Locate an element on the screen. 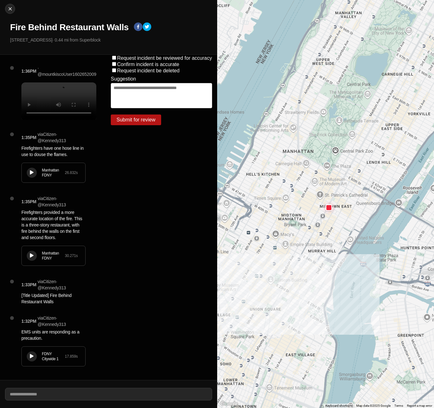 Image resolution: width=434 pixels, height=408 pixels. p: Firefighters have one hose line in use to douse the flames. is located at coordinates (53, 151).